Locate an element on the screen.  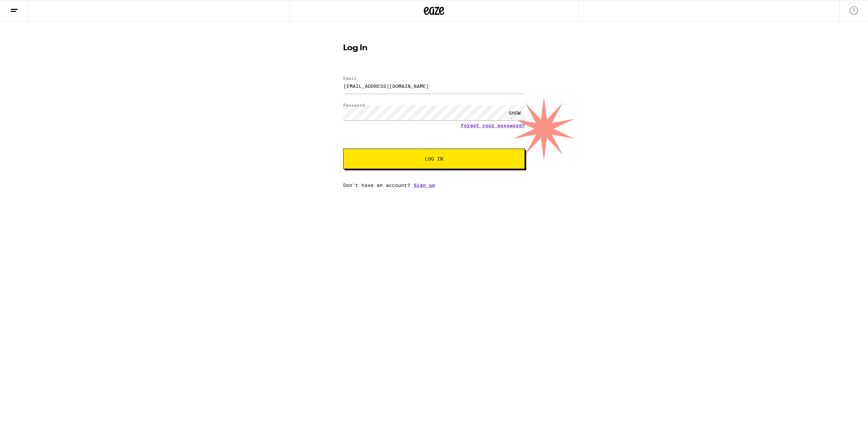
span: Log In is located at coordinates (434, 159).